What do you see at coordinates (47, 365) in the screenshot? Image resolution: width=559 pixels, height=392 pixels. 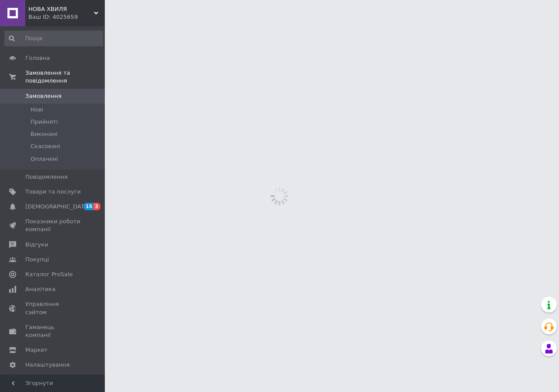 I see `span: Налаштування` at bounding box center [47, 365].